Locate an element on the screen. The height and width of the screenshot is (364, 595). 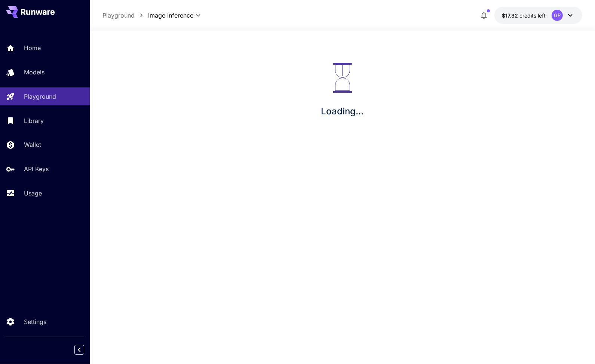
p: Home is located at coordinates (32, 48).